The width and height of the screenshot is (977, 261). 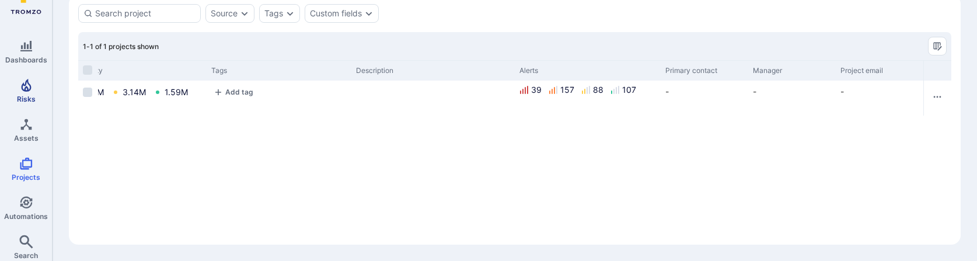 What do you see at coordinates (567, 90) in the screenshot?
I see `div: 157` at bounding box center [567, 90].